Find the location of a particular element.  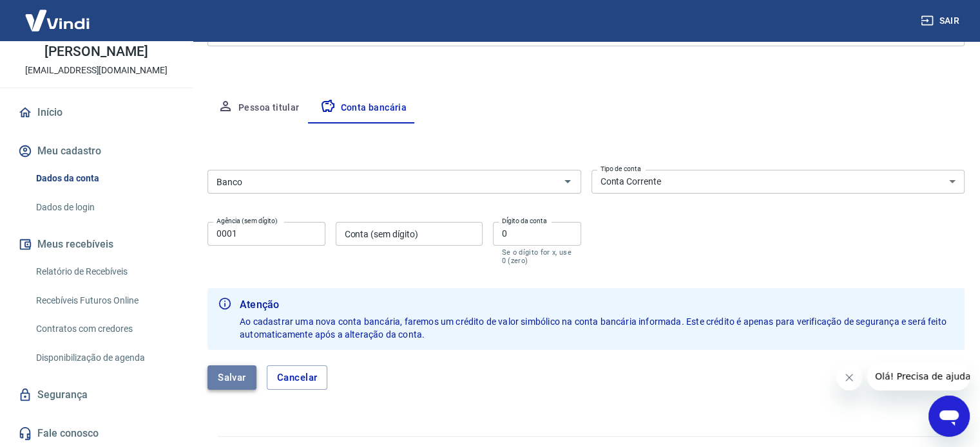

b: Atenção is located at coordinates (596, 305).